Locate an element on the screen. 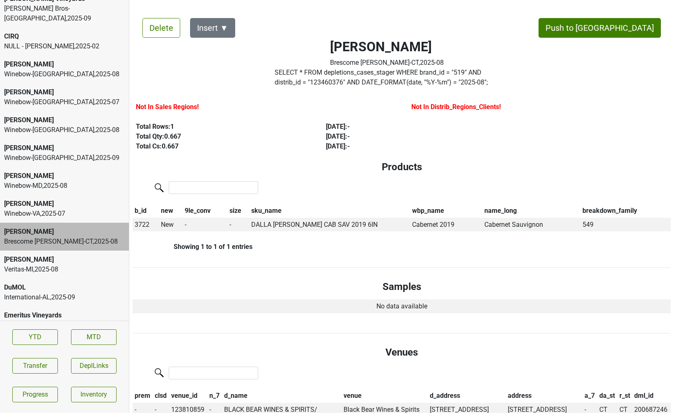 This screenshot has width=674, height=413. div: Winebow-MD , 2025 - 08 is located at coordinates (64, 186).